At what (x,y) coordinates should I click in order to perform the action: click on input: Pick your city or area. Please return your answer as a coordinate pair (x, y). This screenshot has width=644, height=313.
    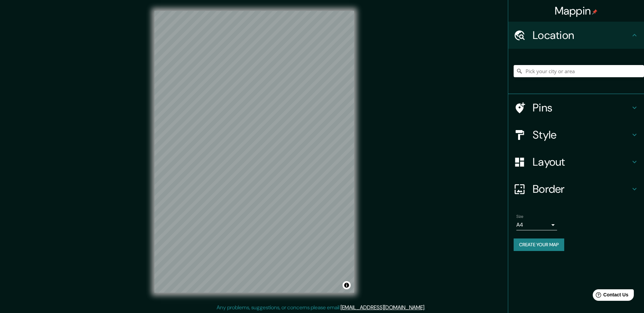
    Looking at the image, I should click on (578, 71).